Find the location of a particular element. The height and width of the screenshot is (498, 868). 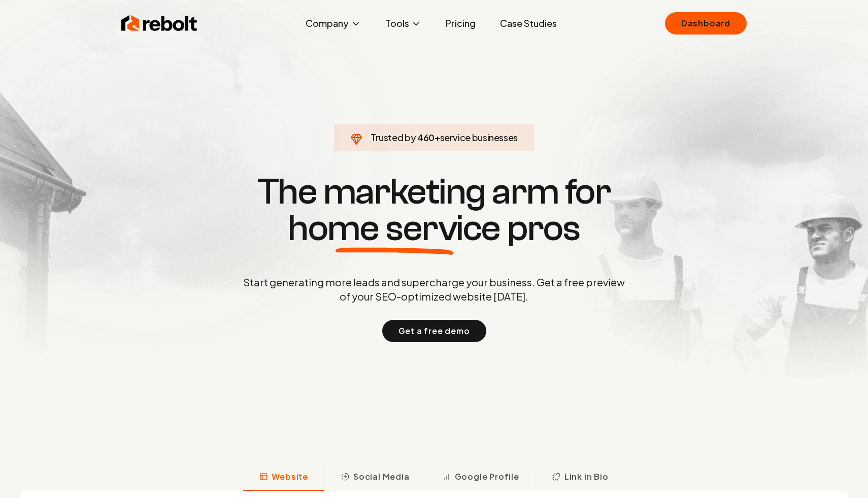

button: Google Profile is located at coordinates (480, 478).